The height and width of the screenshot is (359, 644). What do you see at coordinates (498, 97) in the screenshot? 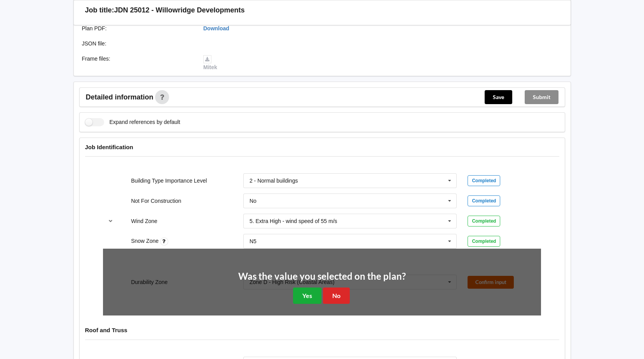
I see `button: Save` at bounding box center [498, 97].